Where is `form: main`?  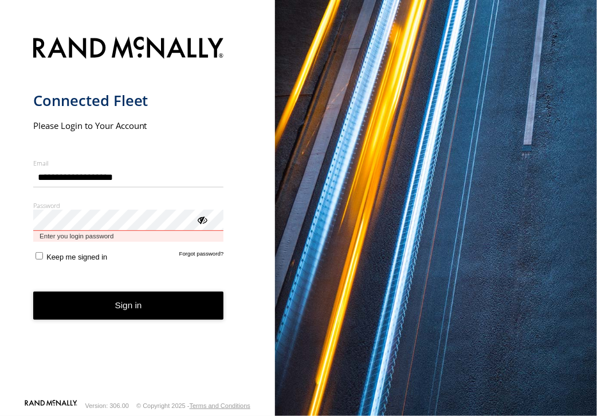 form: main is located at coordinates (138, 214).